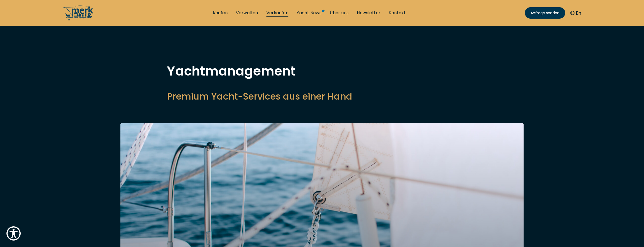 Image resolution: width=644 pixels, height=247 pixels. Describe the element at coordinates (278, 13) in the screenshot. I see `a: Verkaufen` at that location.